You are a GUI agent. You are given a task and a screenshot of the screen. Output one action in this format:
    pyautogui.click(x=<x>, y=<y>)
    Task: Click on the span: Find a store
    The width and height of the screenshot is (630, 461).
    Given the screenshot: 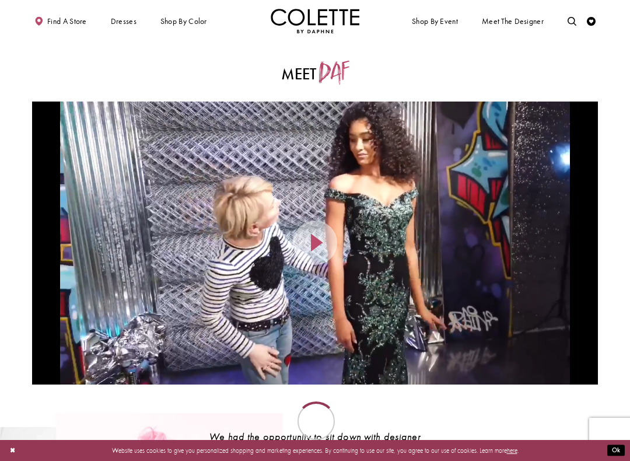 What is the action you would take?
    pyautogui.click(x=67, y=21)
    